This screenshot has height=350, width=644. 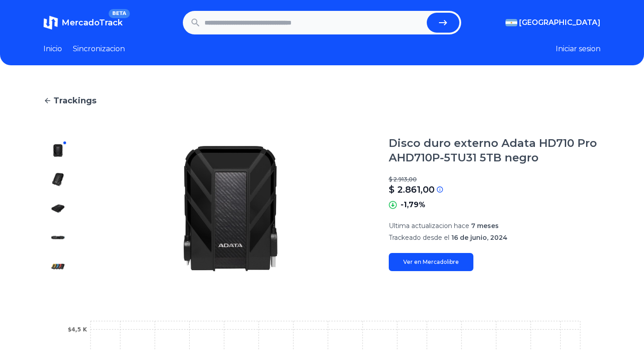 What do you see at coordinates (413, 205) in the screenshot?
I see `p: -1,79%` at bounding box center [413, 205].